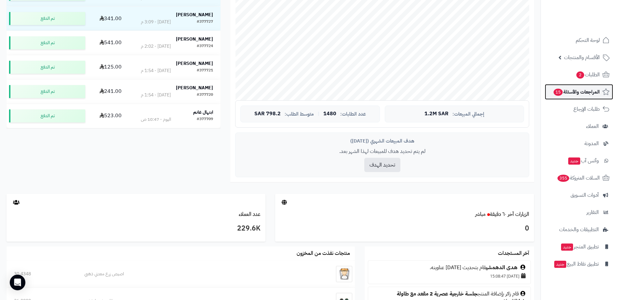  What do you see at coordinates (468, 114) in the screenshot?
I see `span: إجمالي المبيعات:` at bounding box center [468, 114].